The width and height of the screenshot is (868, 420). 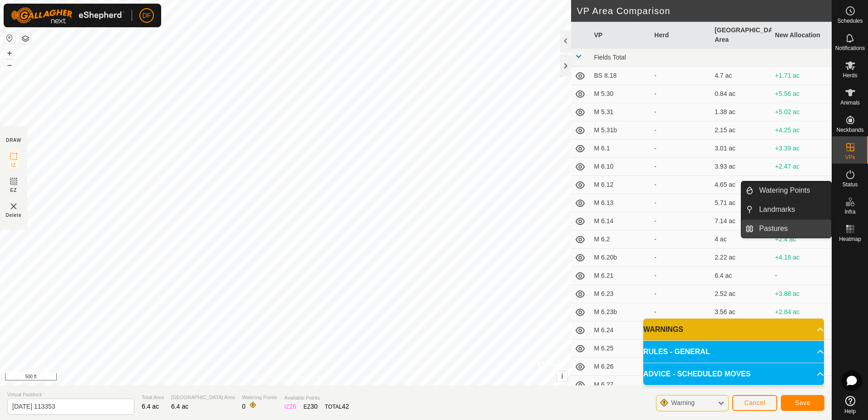 I want to click on td: M 6.21, so click(x=620, y=275).